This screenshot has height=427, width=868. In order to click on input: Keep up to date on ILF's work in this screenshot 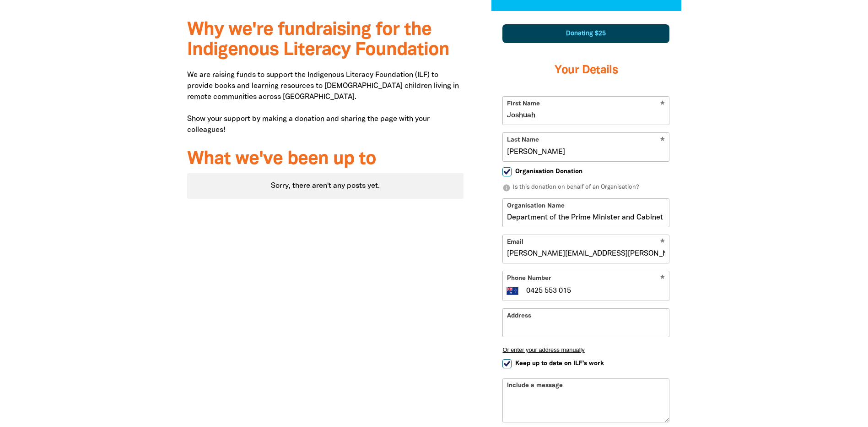, I will do `click(507, 364)`.